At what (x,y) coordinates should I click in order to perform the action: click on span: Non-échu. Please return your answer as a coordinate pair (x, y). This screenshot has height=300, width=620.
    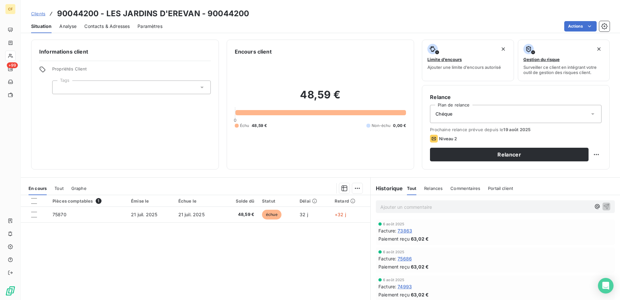
    Looking at the image, I should click on (381, 125).